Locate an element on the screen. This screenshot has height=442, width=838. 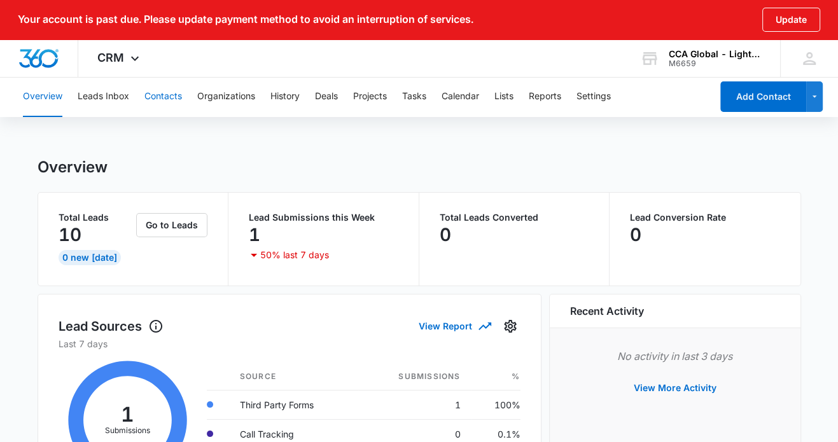
th: Source is located at coordinates (294, 377).